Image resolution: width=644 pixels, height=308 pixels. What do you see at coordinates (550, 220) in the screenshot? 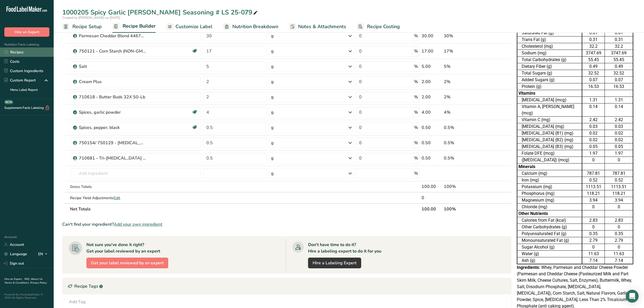
I see `td: Calories from Fat (kcal)` at bounding box center [550, 220].